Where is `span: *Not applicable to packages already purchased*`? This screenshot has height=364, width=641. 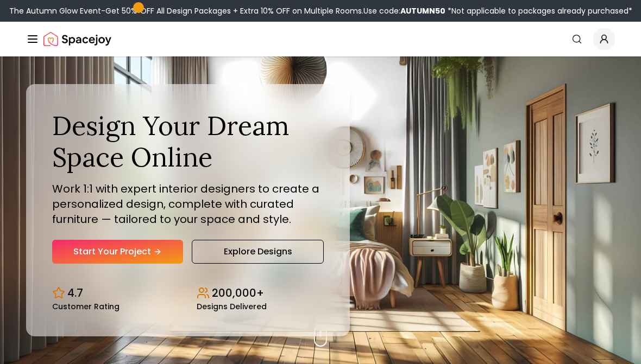
span: *Not applicable to packages already purchased* is located at coordinates (539, 11).